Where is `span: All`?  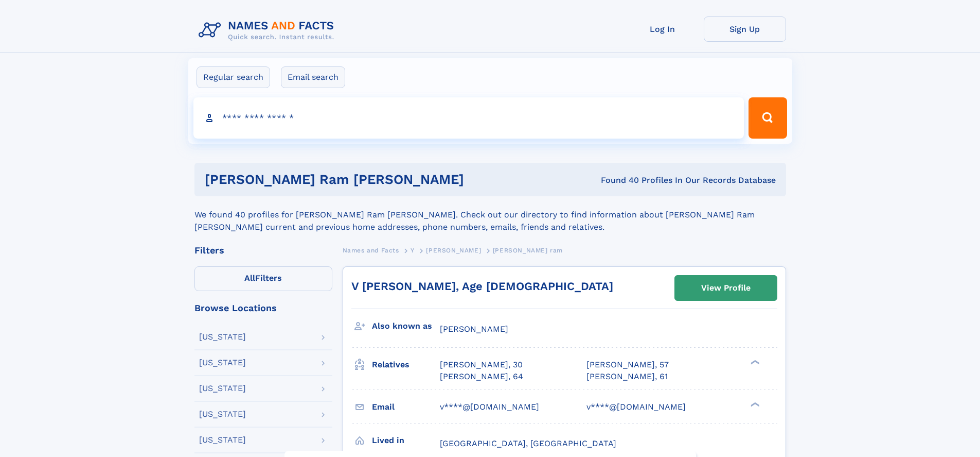
span: All is located at coordinates (250, 277).